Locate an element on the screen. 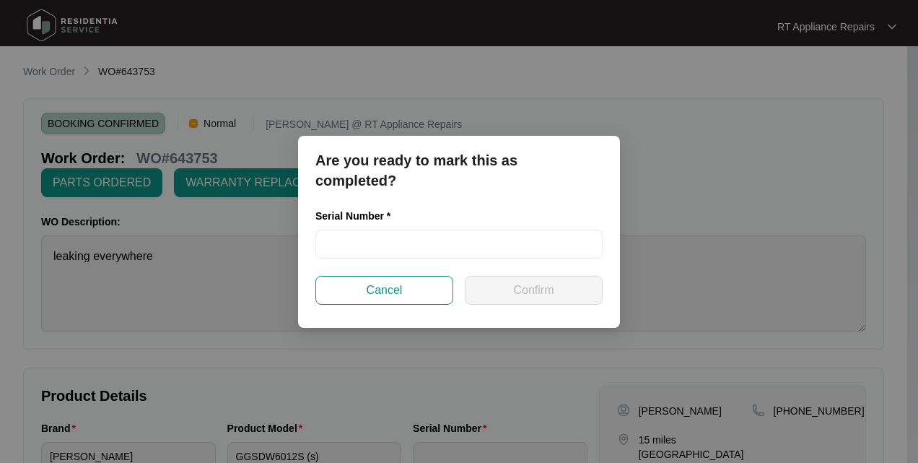 The height and width of the screenshot is (463, 918). label: Serial Number * is located at coordinates (358, 216).